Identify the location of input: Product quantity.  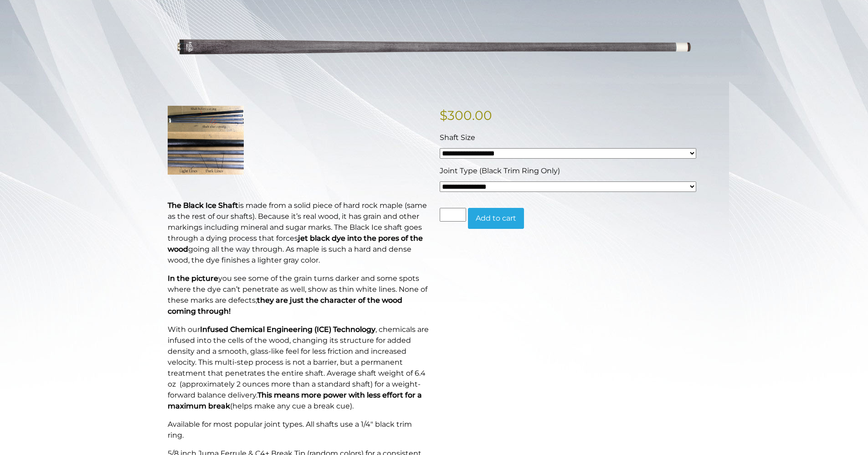
(453, 215).